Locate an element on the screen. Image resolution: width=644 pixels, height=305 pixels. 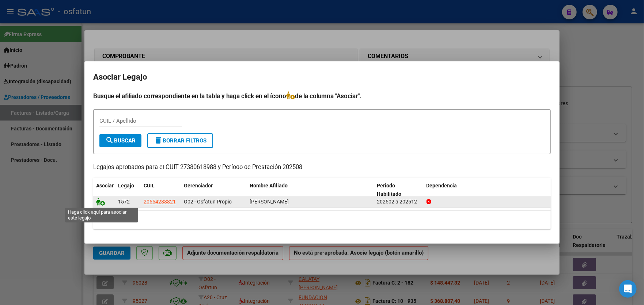
datatable-header-cell: Asociar is located at coordinates (104, 190).